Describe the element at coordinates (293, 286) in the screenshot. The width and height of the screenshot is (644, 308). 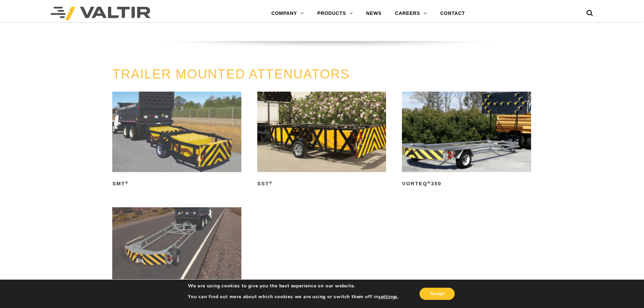
I see `p: We are using cookies to give you the best experience on our website.` at that location.